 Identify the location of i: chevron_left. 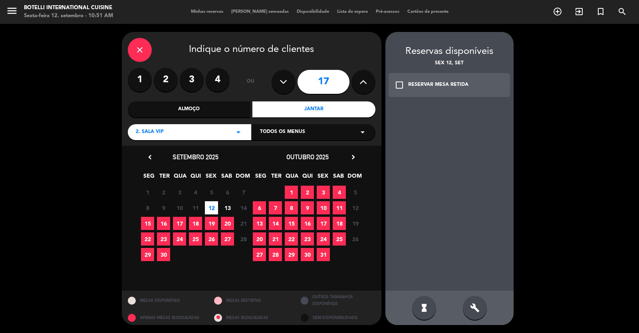
(150, 157).